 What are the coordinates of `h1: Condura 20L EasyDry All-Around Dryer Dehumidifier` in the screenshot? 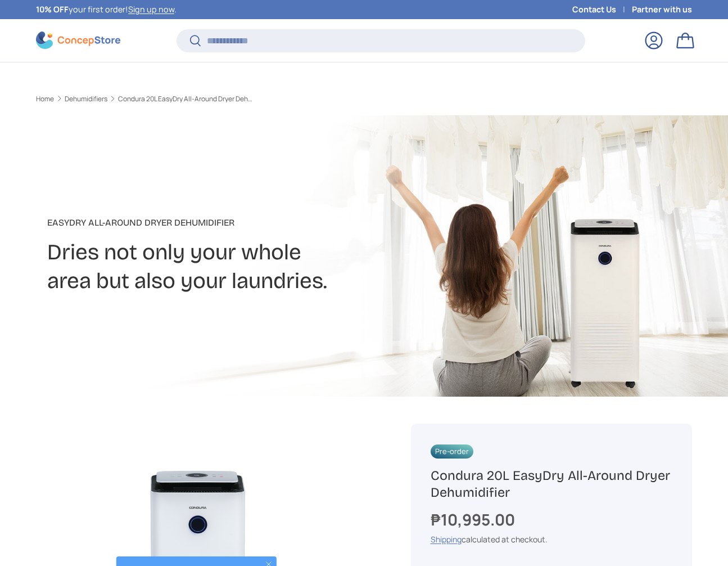 It's located at (552, 484).